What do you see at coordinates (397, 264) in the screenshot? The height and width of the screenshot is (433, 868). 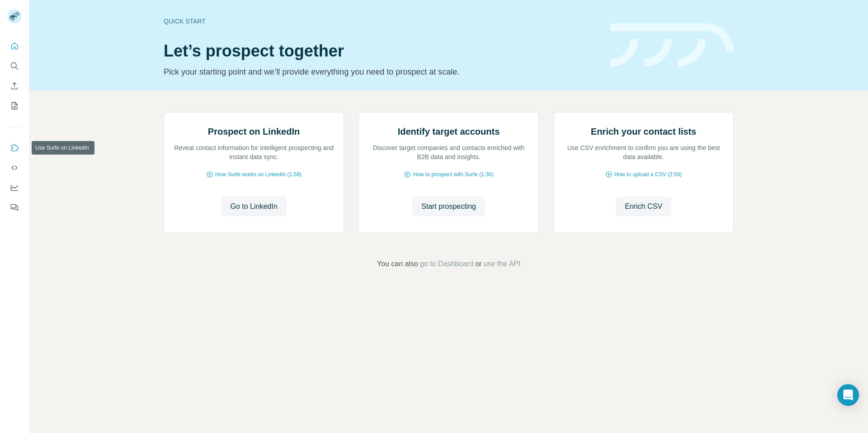 I see `span: You can also` at bounding box center [397, 264].